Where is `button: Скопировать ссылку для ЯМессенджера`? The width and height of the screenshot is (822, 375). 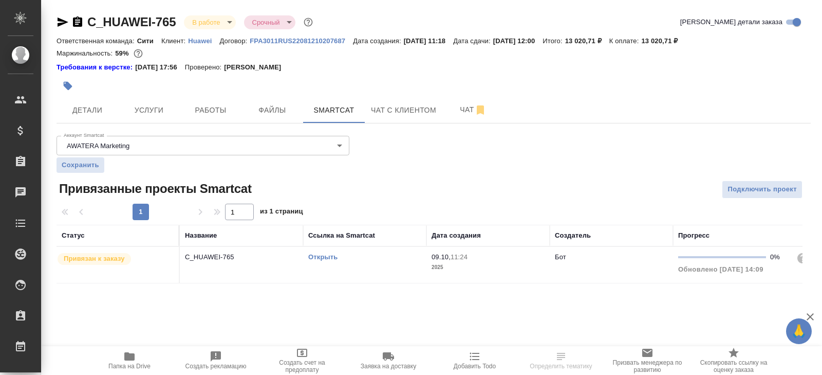 button: Скопировать ссылку для ЯМессенджера is located at coordinates (63, 22).